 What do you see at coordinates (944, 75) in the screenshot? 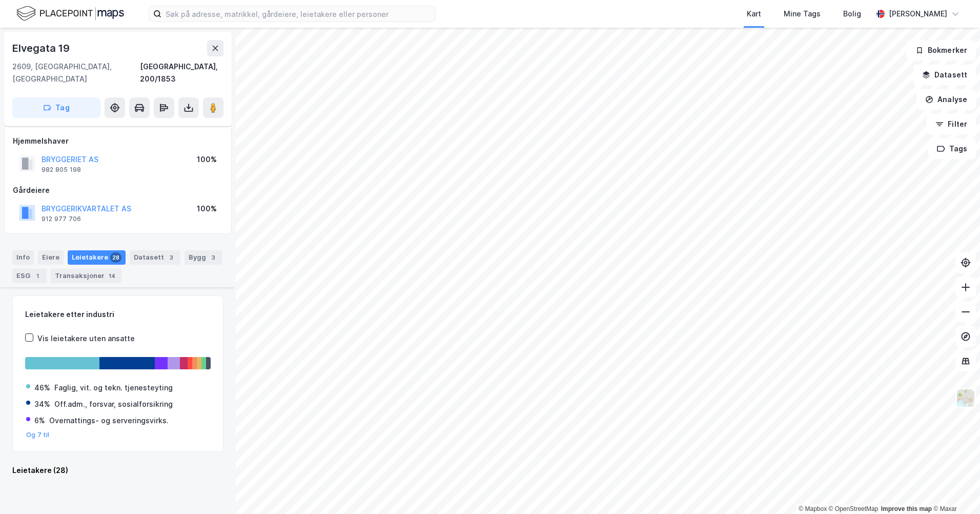
I see `button: Datasett` at bounding box center [944, 75].